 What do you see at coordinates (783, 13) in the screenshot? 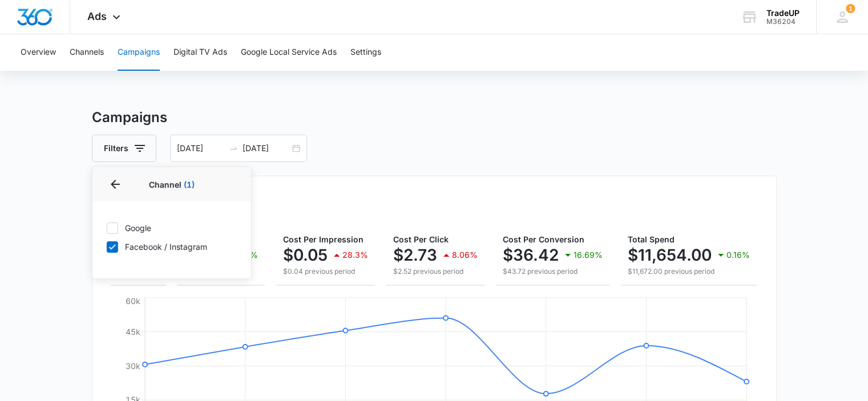
I see `div: account name` at bounding box center [783, 13].